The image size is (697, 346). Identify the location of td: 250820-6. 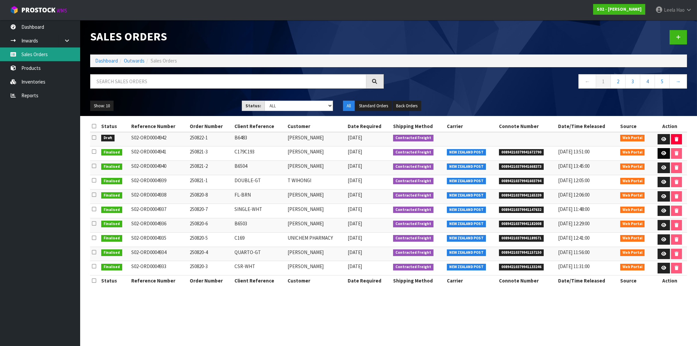
(210, 225).